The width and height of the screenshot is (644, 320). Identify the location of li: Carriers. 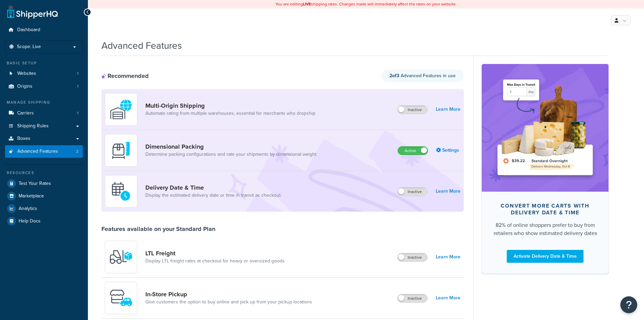
(44, 113).